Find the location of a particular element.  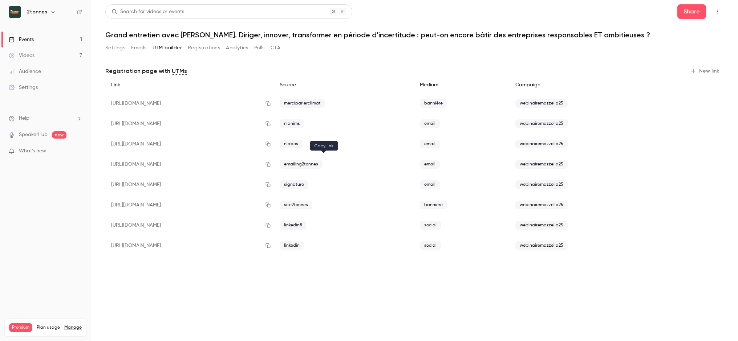

div: Videos is located at coordinates (21, 56).